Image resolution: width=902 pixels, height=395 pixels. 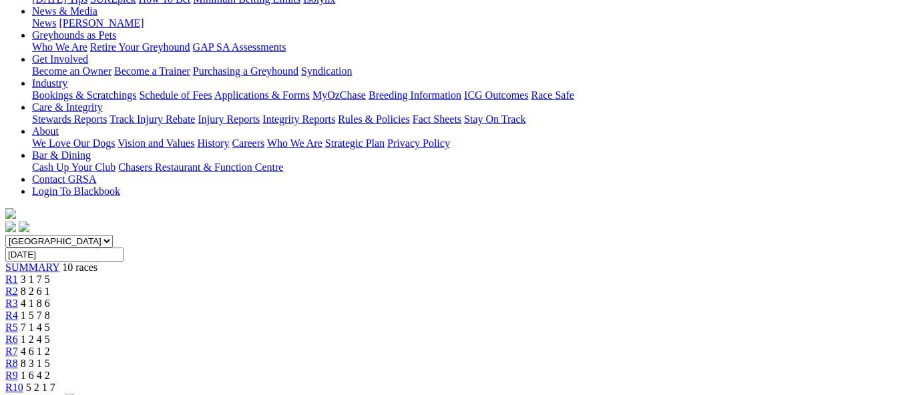 What do you see at coordinates (35, 291) in the screenshot?
I see `span: 8 2 6 1` at bounding box center [35, 291].